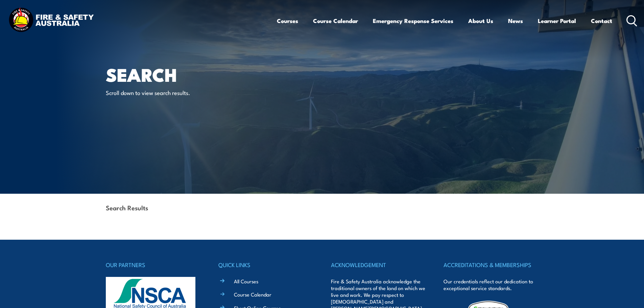 This screenshot has width=644, height=308. Describe the element at coordinates (127, 207) in the screenshot. I see `strong: Search Results` at that location.